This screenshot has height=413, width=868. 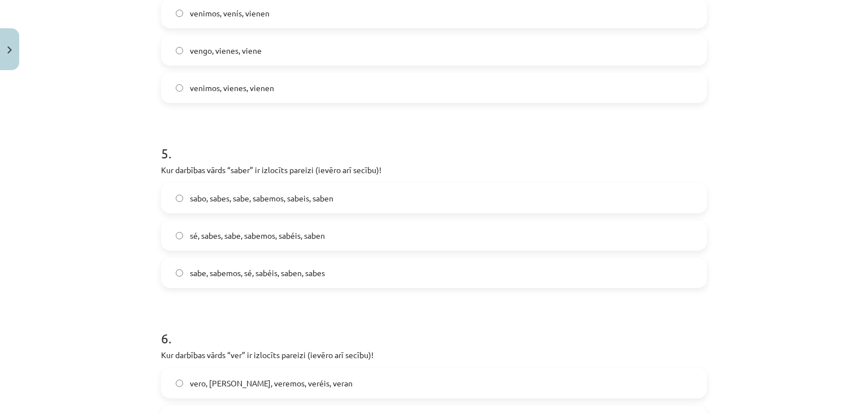 What do you see at coordinates (434, 328) in the screenshot?
I see `h1: 6 .` at bounding box center [434, 328].